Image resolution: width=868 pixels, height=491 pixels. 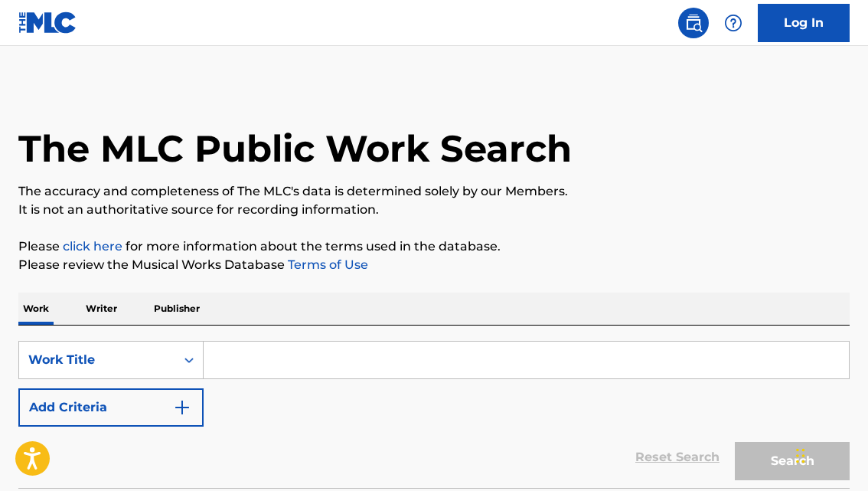 What do you see at coordinates (694, 23) in the screenshot?
I see `img: search` at bounding box center [694, 23].